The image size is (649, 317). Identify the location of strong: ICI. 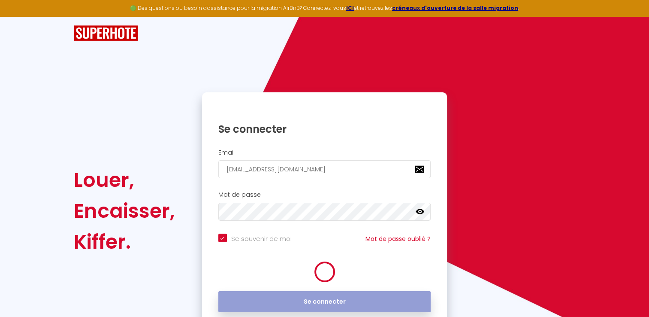
(350, 8).